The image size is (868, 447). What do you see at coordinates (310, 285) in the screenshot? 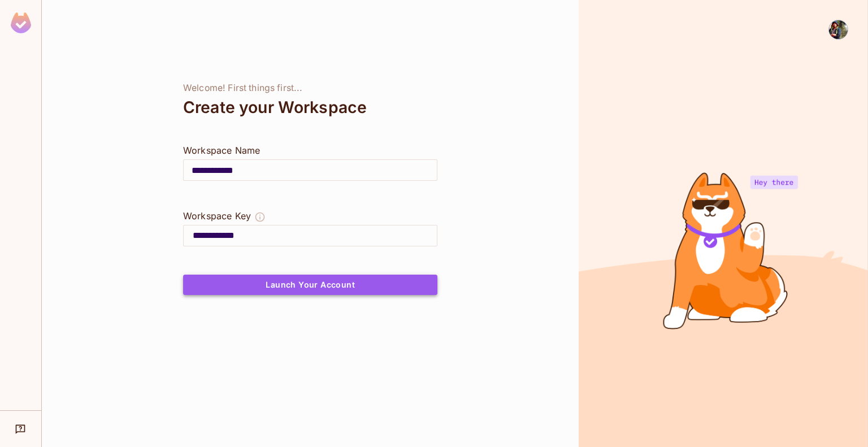
I see `button: Launch Your Account` at bounding box center [310, 285].